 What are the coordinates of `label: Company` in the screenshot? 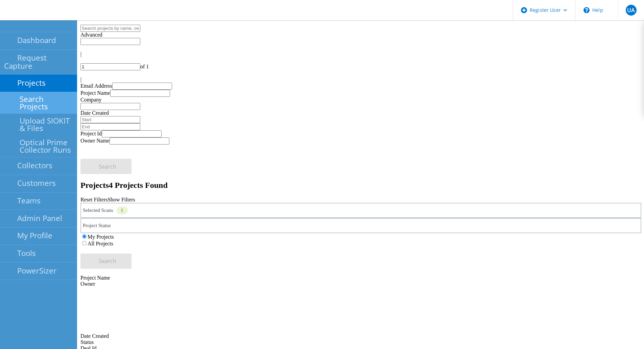 It's located at (91, 100).